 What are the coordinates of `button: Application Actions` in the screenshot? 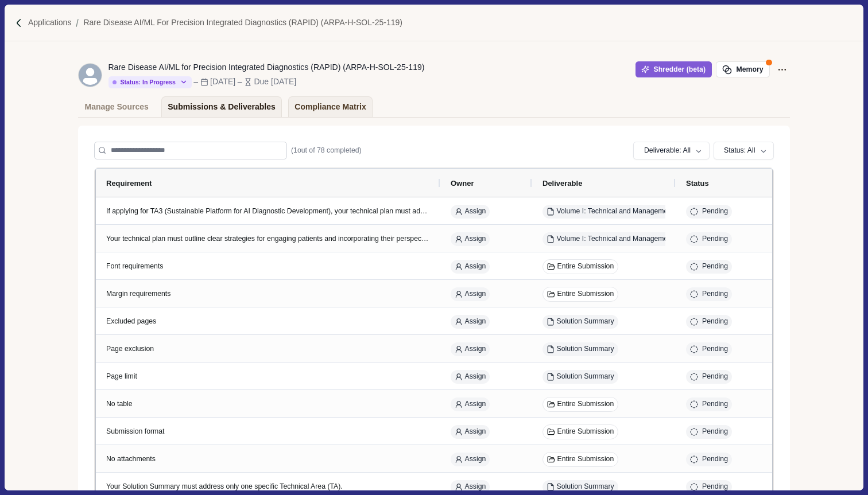 It's located at (782, 70).